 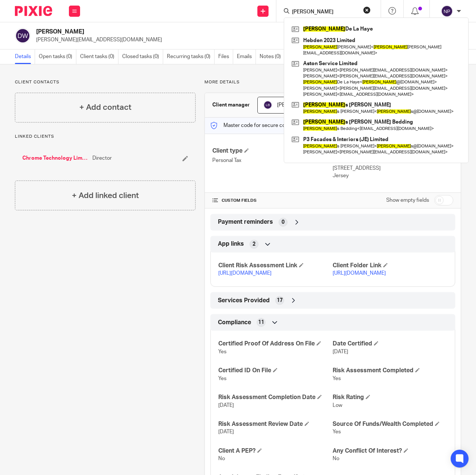 I want to click on a: Files, so click(x=226, y=57).